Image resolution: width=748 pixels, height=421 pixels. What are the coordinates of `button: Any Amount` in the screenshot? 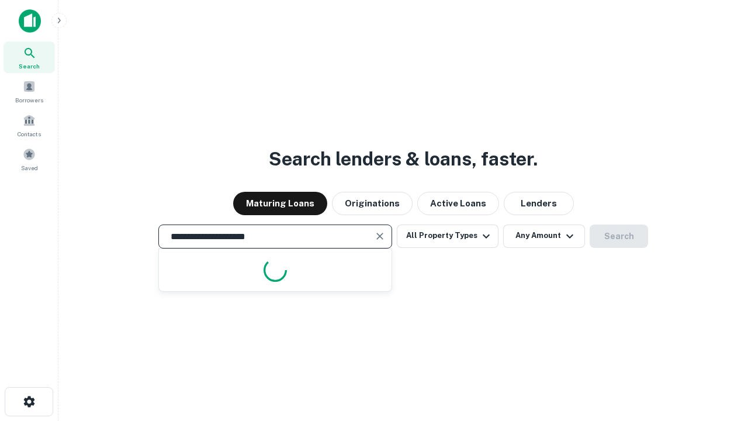 It's located at (544, 236).